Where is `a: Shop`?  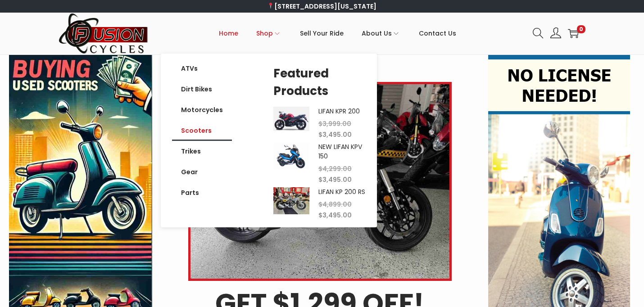
a: Shop is located at coordinates (269, 33).